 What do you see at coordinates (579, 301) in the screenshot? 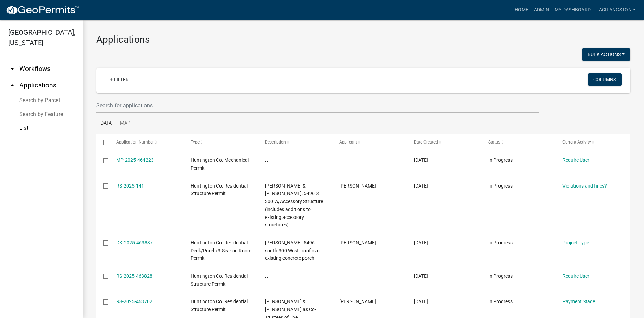
I see `a: Payment Stage` at bounding box center [579, 301].